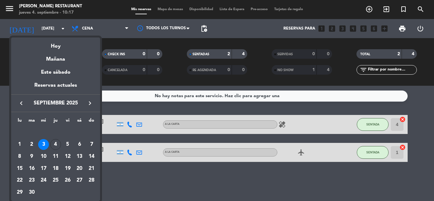 Image resolution: width=434 pixels, height=201 pixels. Describe the element at coordinates (32, 122) in the screenshot. I see `th: martes` at that location.